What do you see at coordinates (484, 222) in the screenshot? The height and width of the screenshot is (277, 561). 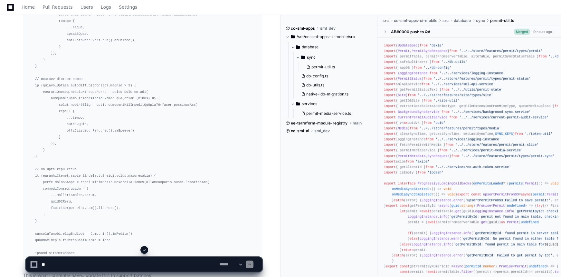 I see `span: get` at bounding box center [484, 222].